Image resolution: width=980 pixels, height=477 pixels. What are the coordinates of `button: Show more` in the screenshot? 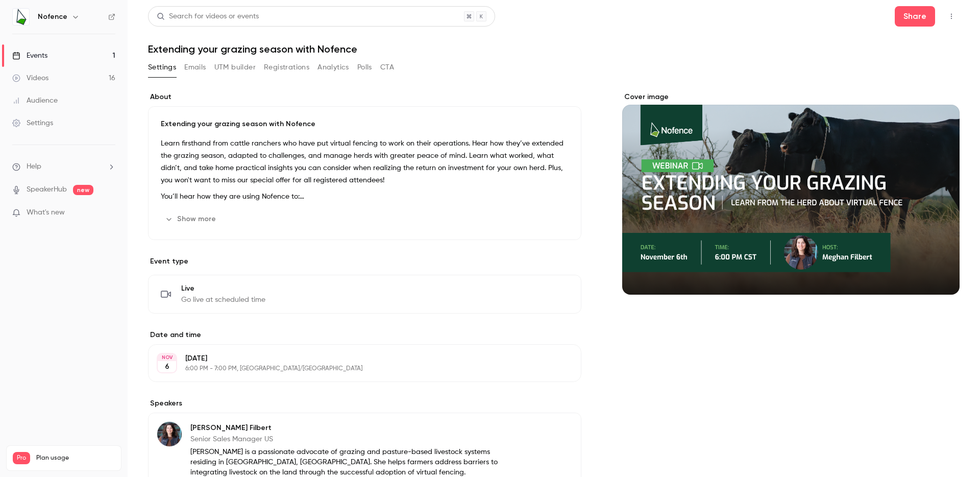 It's located at (191, 219).